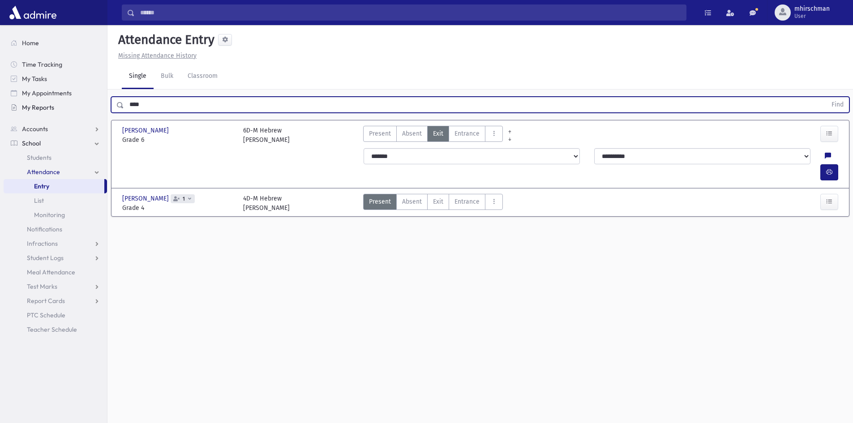  I want to click on a: Time Tracking, so click(55, 64).